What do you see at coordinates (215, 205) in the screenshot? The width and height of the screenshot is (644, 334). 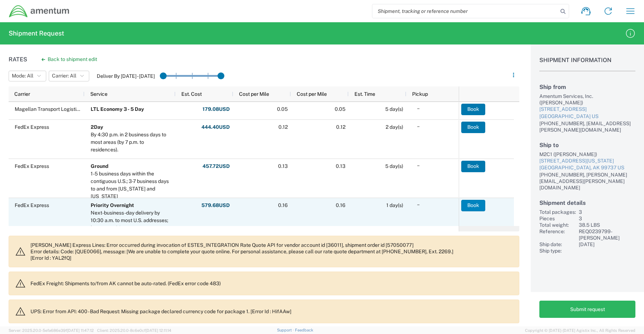 I see `button: 579.68USD` at bounding box center [215, 205].